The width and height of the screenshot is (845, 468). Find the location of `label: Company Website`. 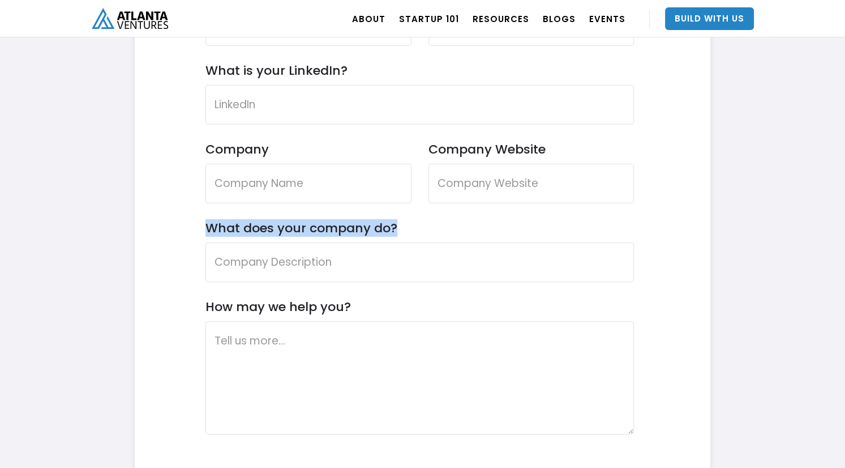

label: Company Website is located at coordinates (532, 149).